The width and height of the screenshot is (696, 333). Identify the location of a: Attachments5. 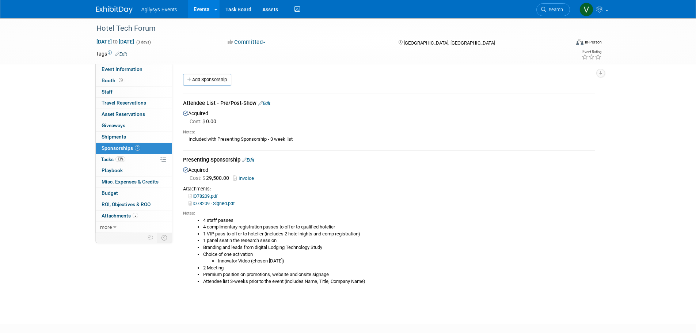
(134, 216).